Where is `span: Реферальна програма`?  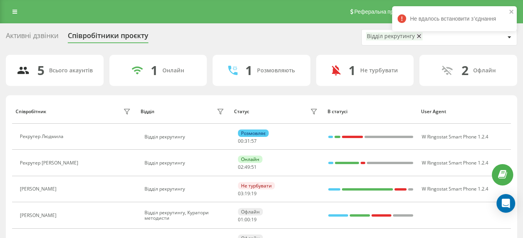
span: Реферальна програма is located at coordinates (383, 12).